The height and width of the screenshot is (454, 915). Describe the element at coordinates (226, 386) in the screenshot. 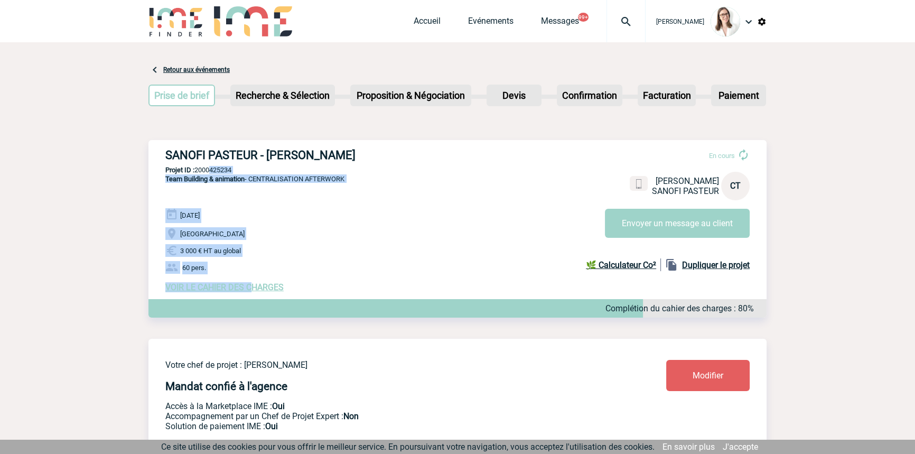

I see `h4: Mandat confié à l'agence` at that location.